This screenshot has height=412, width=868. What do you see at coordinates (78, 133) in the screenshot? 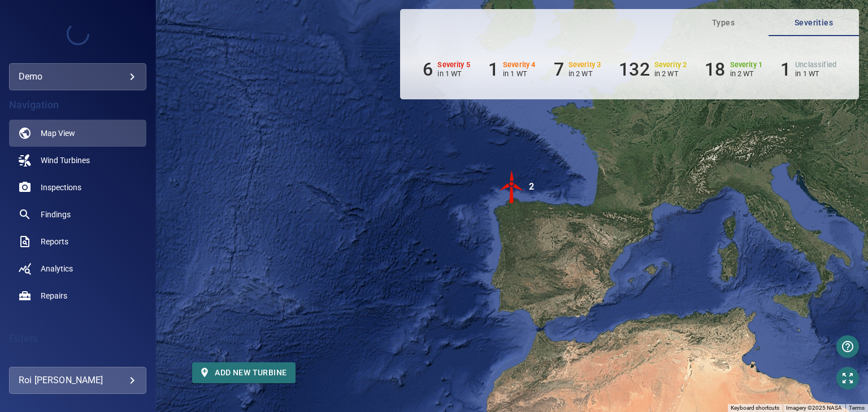
I see `a: map active` at bounding box center [78, 133].